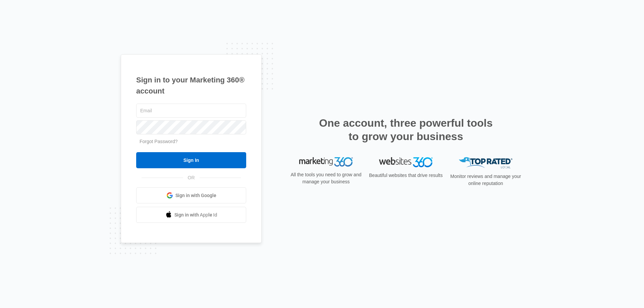  I want to click on h2: One account, three powerful tools to grow your business, so click(406, 130).